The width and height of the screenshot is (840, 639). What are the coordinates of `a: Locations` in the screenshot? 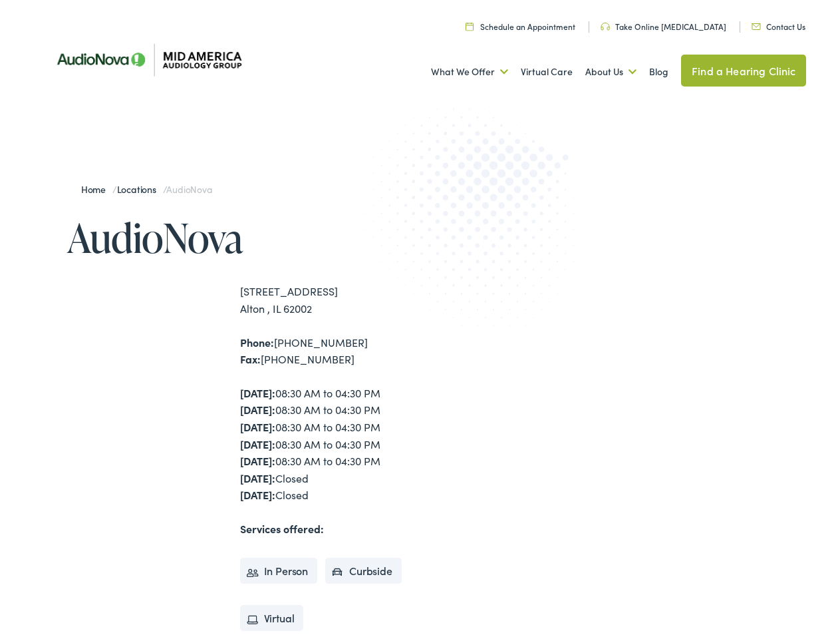 It's located at (139, 189).